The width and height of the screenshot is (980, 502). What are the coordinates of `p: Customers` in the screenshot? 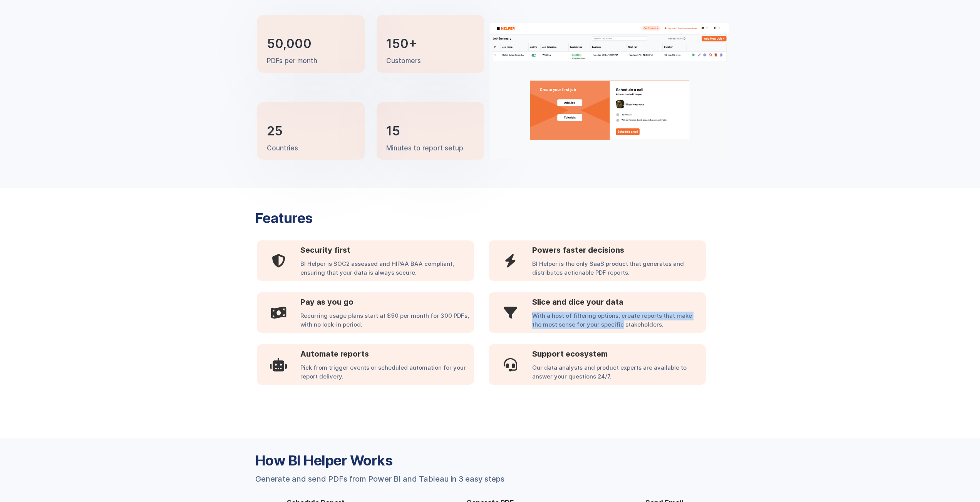 It's located at (404, 61).